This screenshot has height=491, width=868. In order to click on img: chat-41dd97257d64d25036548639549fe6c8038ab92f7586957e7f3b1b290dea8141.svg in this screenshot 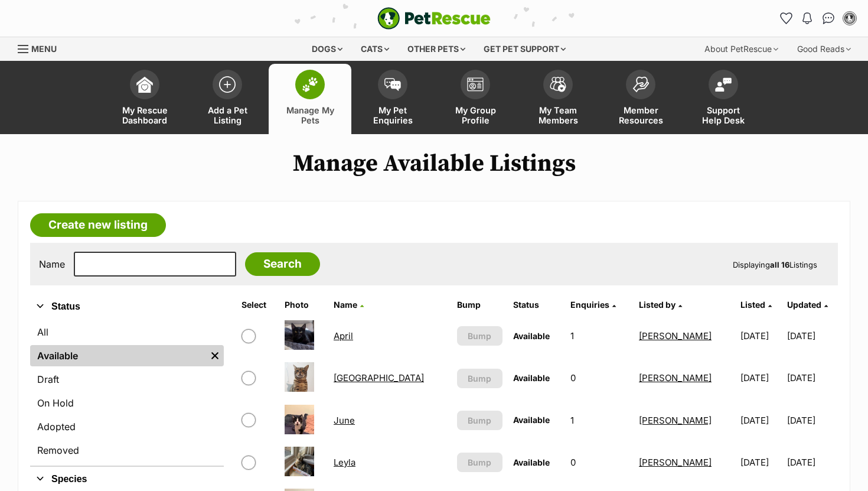, I will do `click(829, 19)`.